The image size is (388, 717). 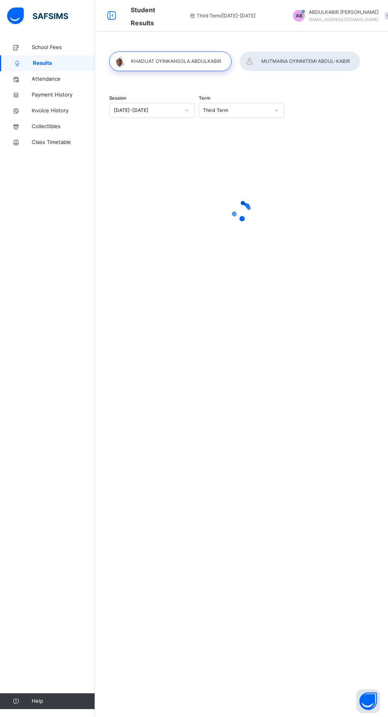 I want to click on div: Third Term, so click(x=236, y=110).